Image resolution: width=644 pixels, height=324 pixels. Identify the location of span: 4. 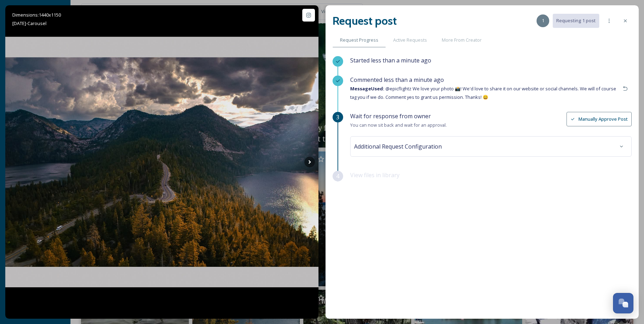
(338, 176).